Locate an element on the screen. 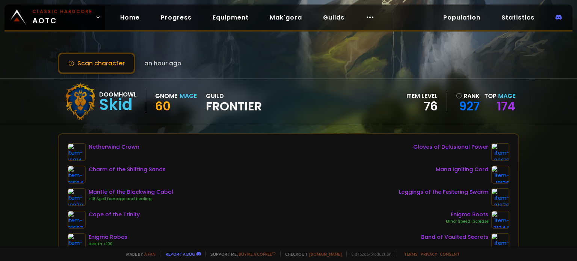 This screenshot has height=261, width=577. a: Statistics is located at coordinates (518, 17).